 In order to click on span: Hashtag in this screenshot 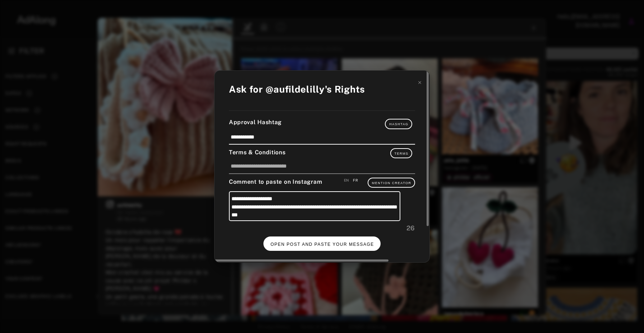, I will do `click(398, 124)`.